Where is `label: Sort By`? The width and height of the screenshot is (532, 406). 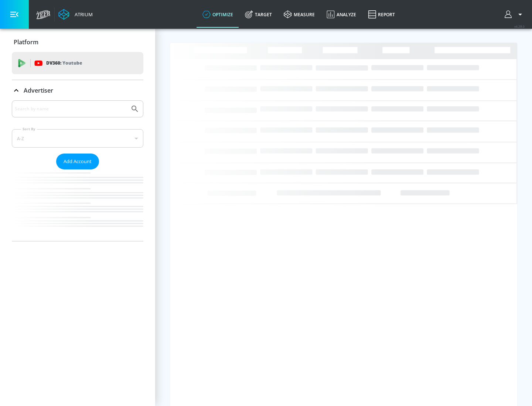
label: Sort By is located at coordinates (29, 129).